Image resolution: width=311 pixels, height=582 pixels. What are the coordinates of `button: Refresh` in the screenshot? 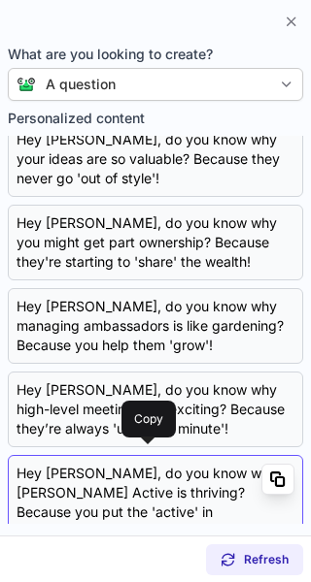 It's located at (254, 560).